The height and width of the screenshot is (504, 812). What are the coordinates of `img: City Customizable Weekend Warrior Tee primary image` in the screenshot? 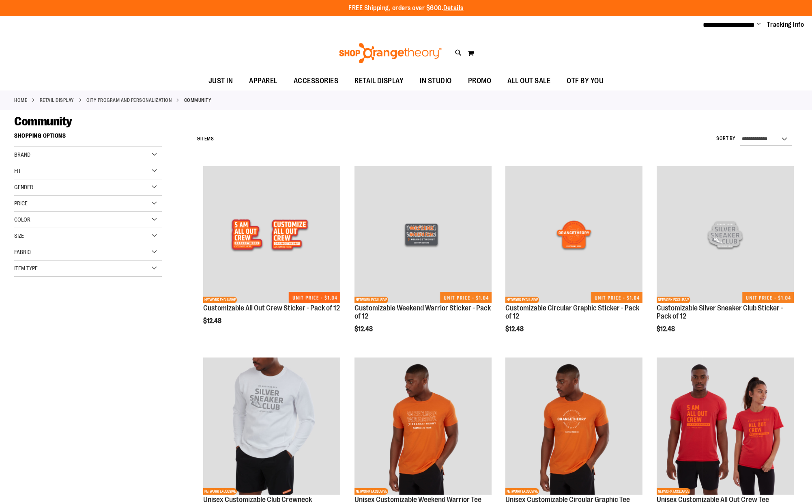 It's located at (423, 426).